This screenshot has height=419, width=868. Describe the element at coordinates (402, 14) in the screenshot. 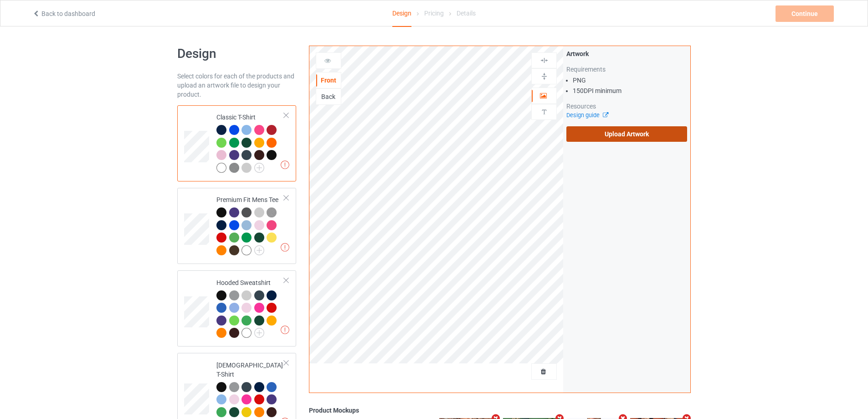

I see `div: Design` at that location.